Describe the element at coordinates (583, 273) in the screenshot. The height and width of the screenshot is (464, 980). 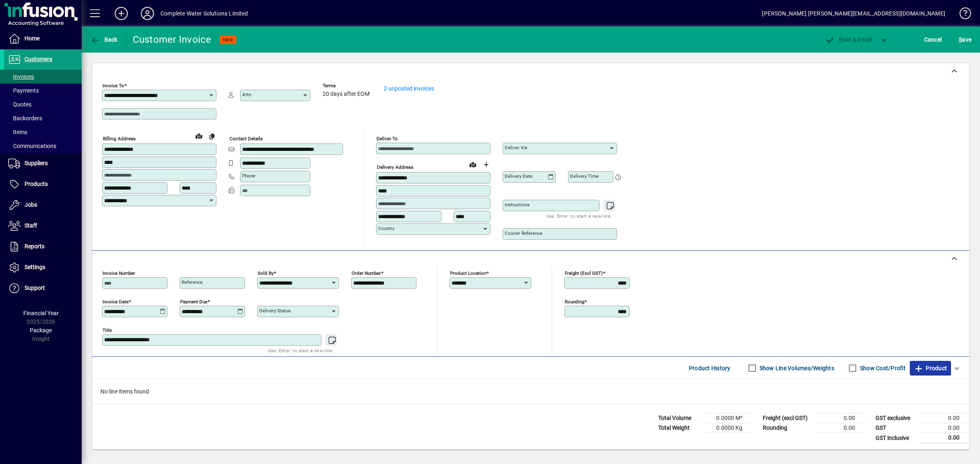
I see `mat-label: Freight (excl GST)` at that location.